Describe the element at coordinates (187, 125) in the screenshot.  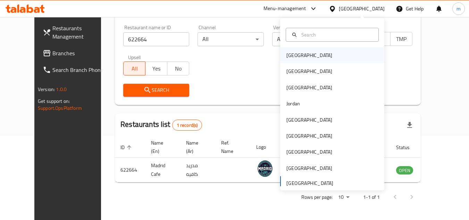
I see `span: 1 record(s)` at that location.